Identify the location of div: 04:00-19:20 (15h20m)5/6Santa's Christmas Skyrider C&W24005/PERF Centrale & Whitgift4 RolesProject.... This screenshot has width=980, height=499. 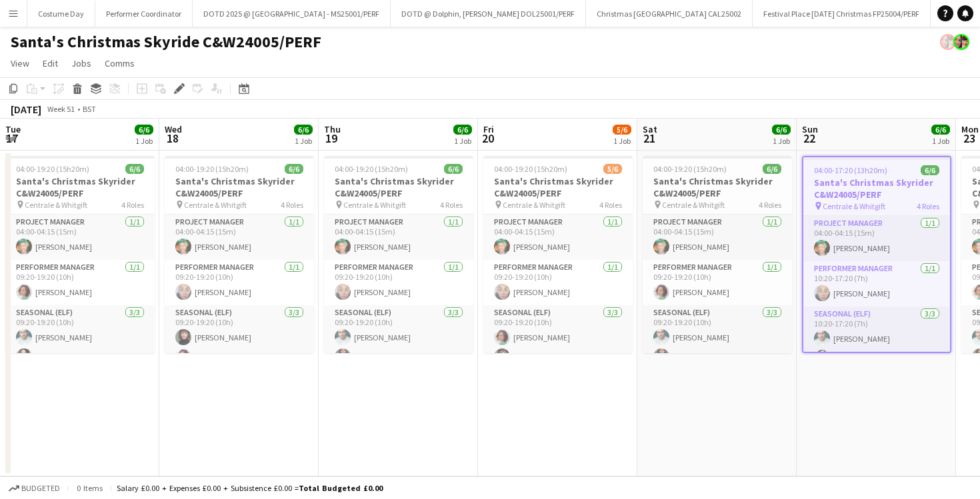
(558, 254).